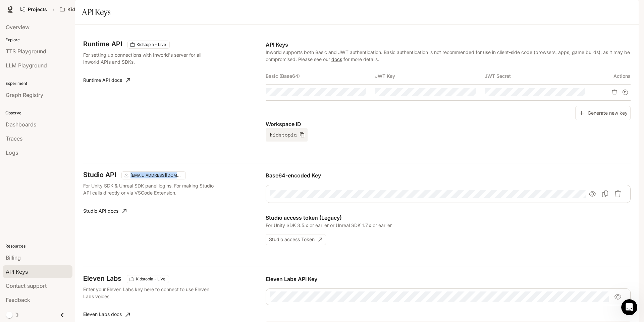 This screenshot has height=322, width=644. I want to click on p: For Unity SDK & Unreal SDK panel logins. For making Studio API calls directly or via VSCode Exten..., so click(150, 189).